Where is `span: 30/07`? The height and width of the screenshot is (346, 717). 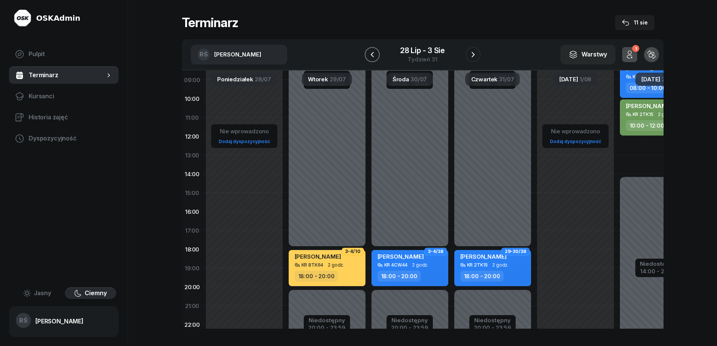 span: 30/07 is located at coordinates (418, 79).